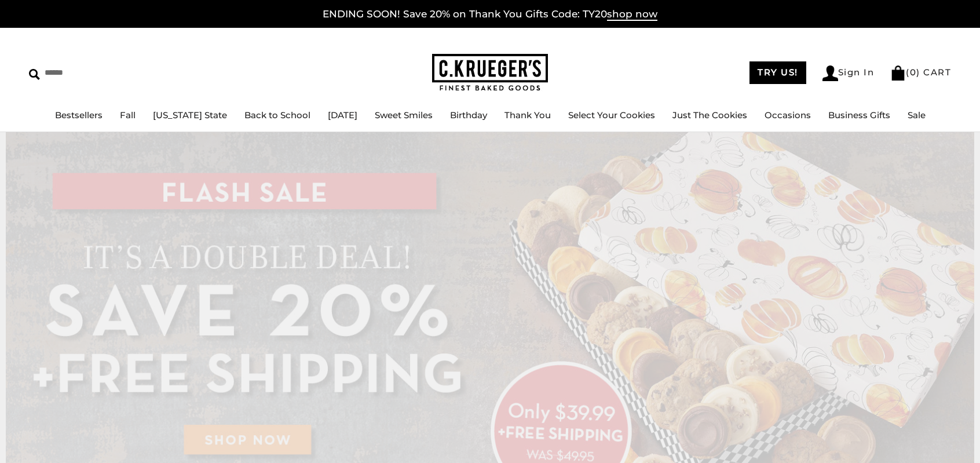 The height and width of the screenshot is (463, 980). Describe the element at coordinates (79, 115) in the screenshot. I see `a: Bestsellers` at that location.